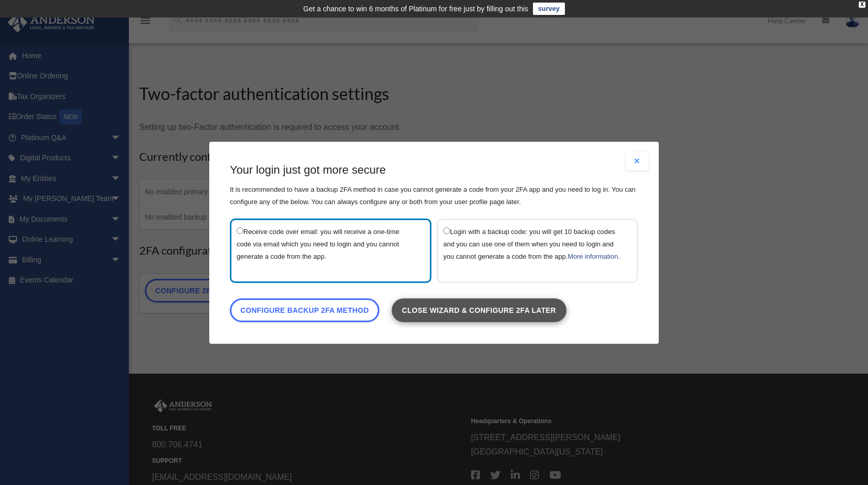 Image resolution: width=868 pixels, height=485 pixels. I want to click on a: Configure backup 2FA method, so click(305, 310).